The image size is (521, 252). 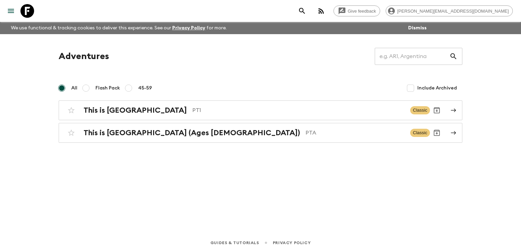 I want to click on button: Dismiss, so click(x=418, y=28).